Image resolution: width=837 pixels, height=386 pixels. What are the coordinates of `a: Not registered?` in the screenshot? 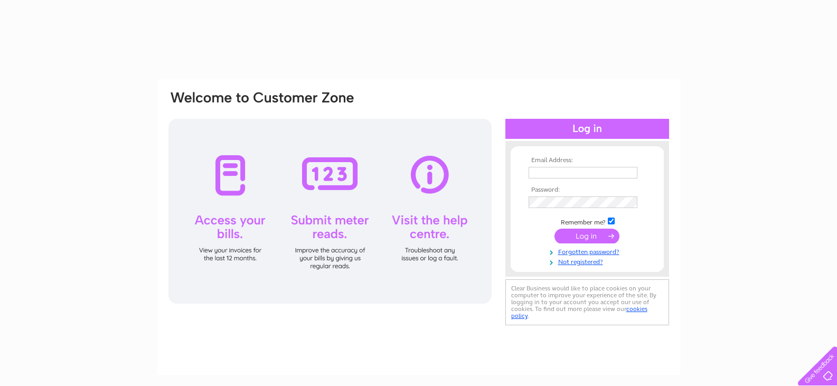 It's located at (588, 261).